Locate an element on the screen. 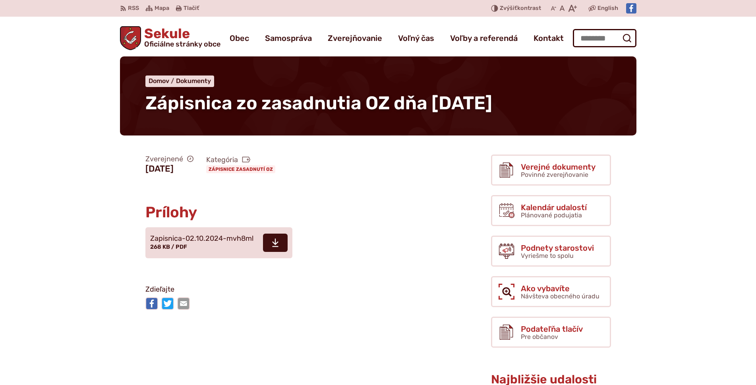 The height and width of the screenshot is (385, 756). span: Voľný čas is located at coordinates (416, 38).